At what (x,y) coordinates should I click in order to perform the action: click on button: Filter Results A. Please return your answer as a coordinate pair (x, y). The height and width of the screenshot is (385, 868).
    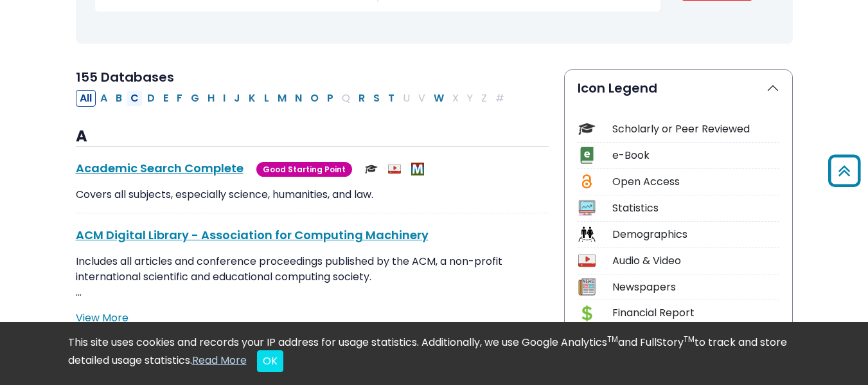
    Looking at the image, I should click on (104, 98).